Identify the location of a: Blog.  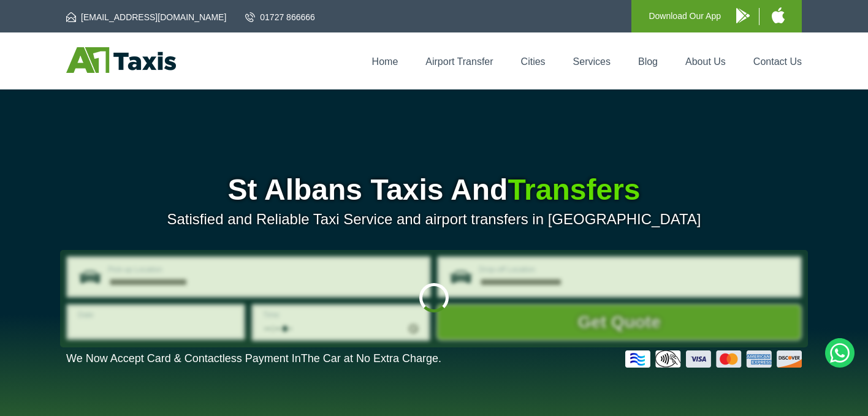
(648, 61).